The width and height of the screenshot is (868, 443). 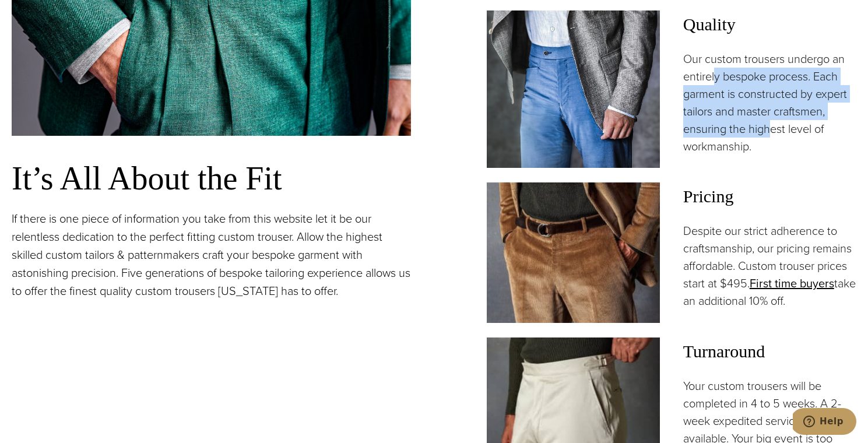 I want to click on img: Client wearing brown corduroy custom made dress trousers fabric by Holland & Sherry., so click(x=573, y=253).